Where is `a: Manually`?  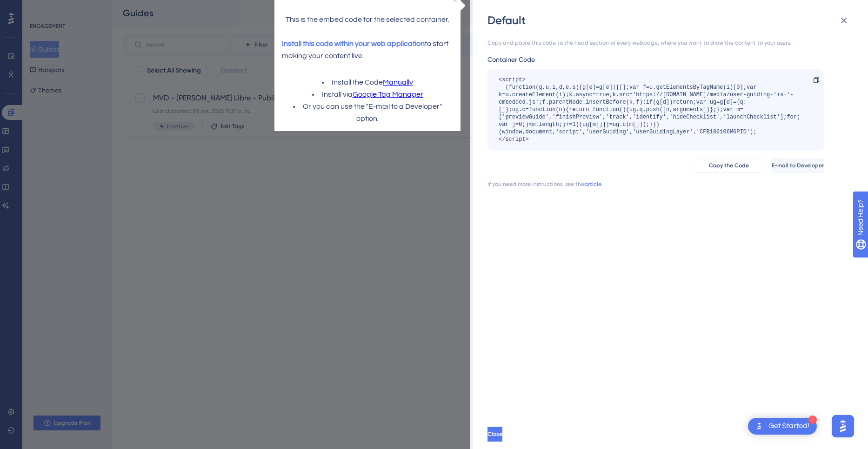
a: Manually is located at coordinates (133, 98).